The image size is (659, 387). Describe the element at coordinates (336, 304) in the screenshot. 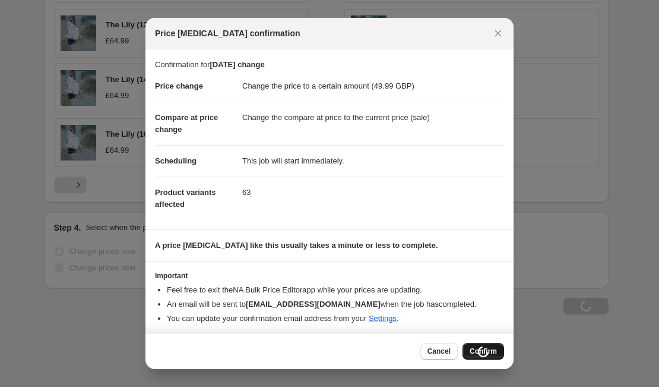

I see `li: An email will be sent to when the job has completed .` at that location.